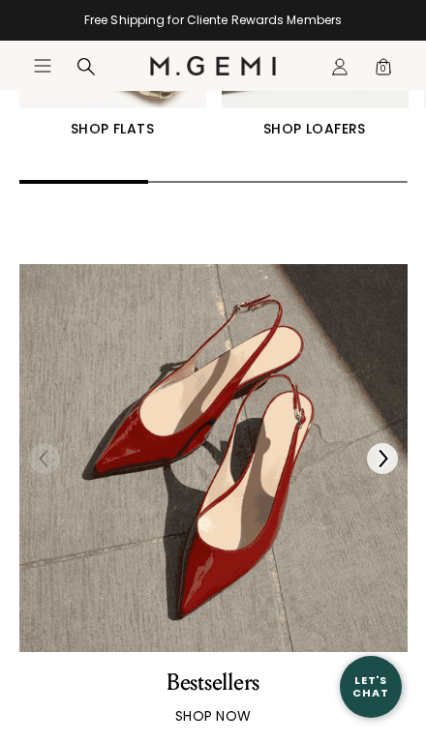  Describe the element at coordinates (383, 71) in the screenshot. I see `span: 0` at that location.